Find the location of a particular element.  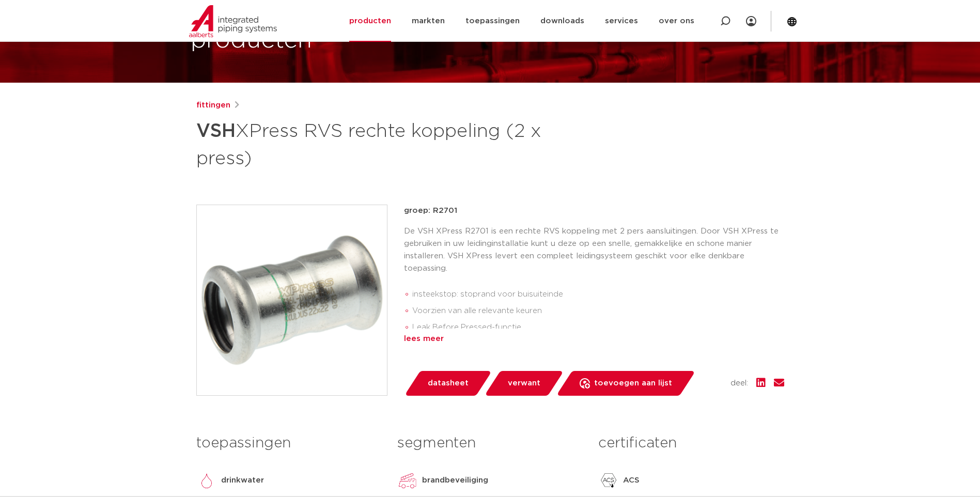

p: drinkwater is located at coordinates (242, 480).